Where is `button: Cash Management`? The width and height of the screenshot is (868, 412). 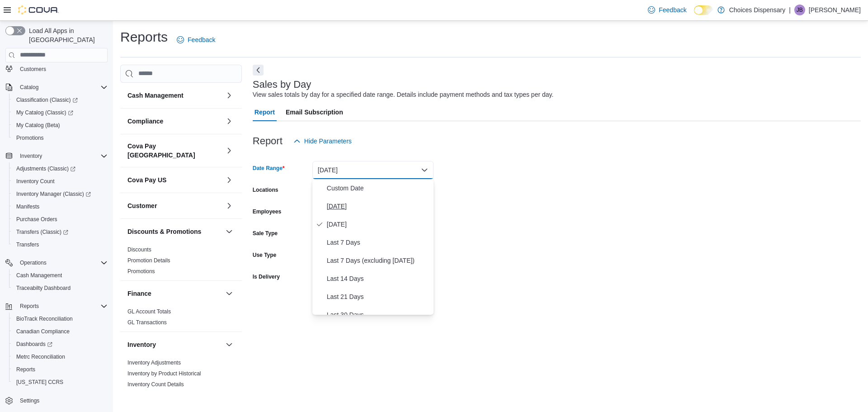
button: Cash Management is located at coordinates (60, 275).